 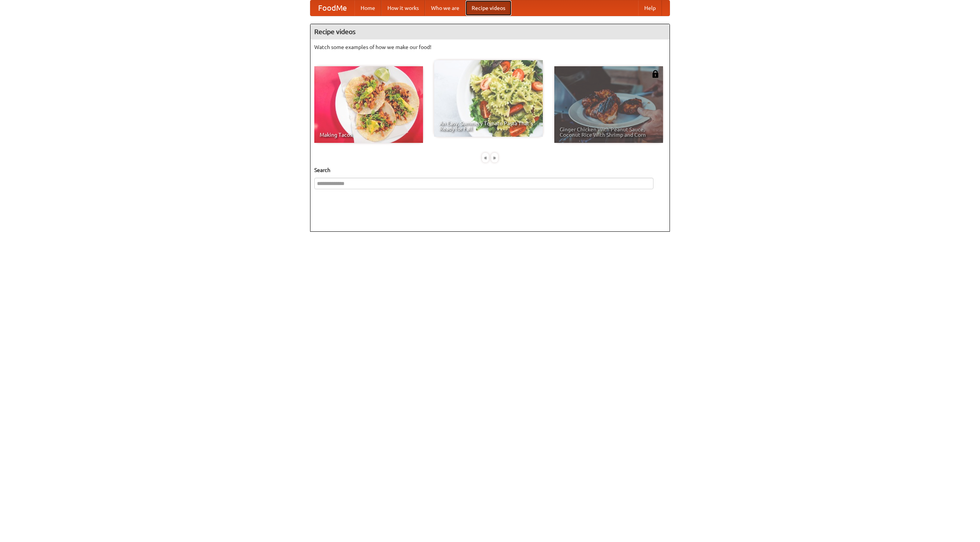 I want to click on a: Help, so click(x=650, y=8).